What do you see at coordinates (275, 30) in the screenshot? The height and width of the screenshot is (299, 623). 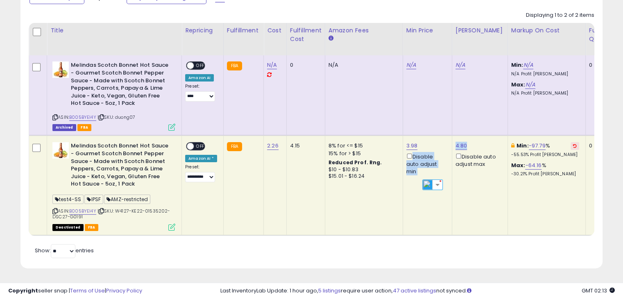 I see `div: Cost` at bounding box center [275, 30].